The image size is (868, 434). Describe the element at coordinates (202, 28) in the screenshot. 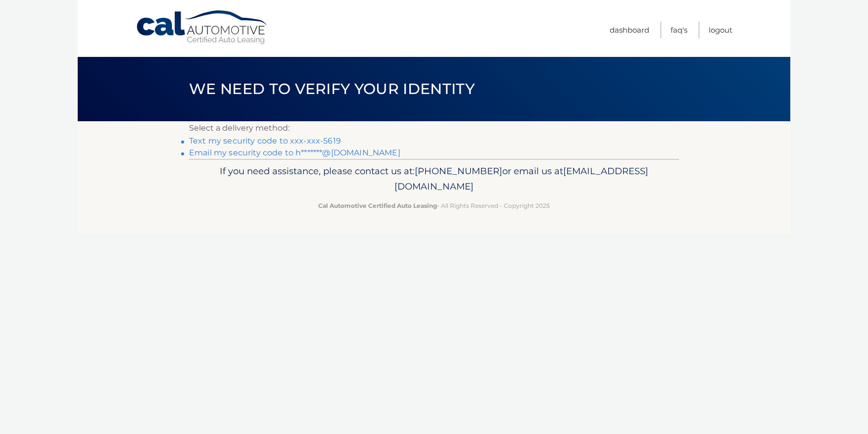

I see `a: Cal Automotive` at that location.